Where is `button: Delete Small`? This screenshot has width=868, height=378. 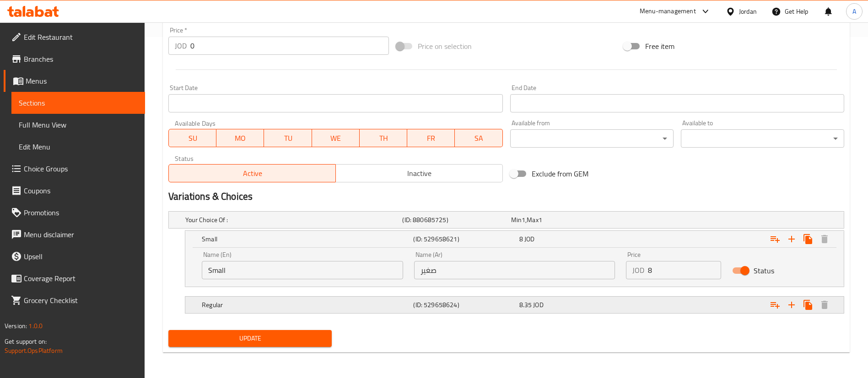
button: Delete Small is located at coordinates (824, 239).